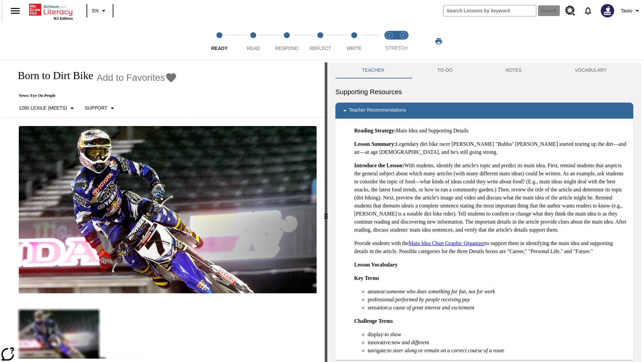  Describe the element at coordinates (131, 78) in the screenshot. I see `span: Add to Favorites` at that location.